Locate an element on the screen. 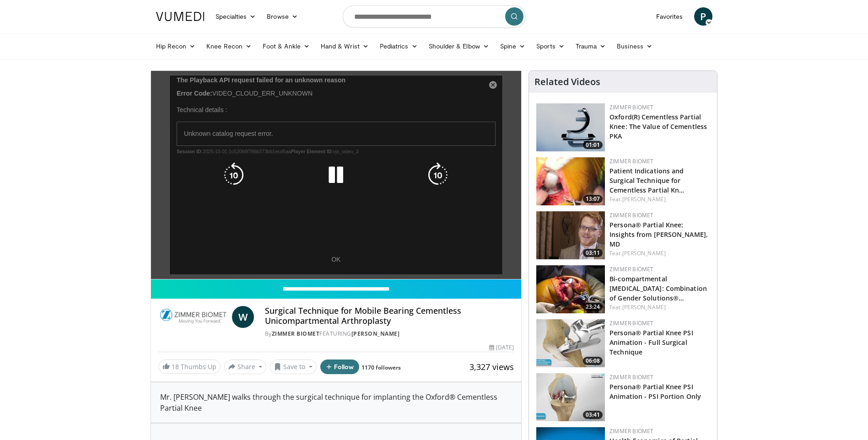 This screenshot has height=440, width=868. video-js: Video Player is located at coordinates (337, 175).